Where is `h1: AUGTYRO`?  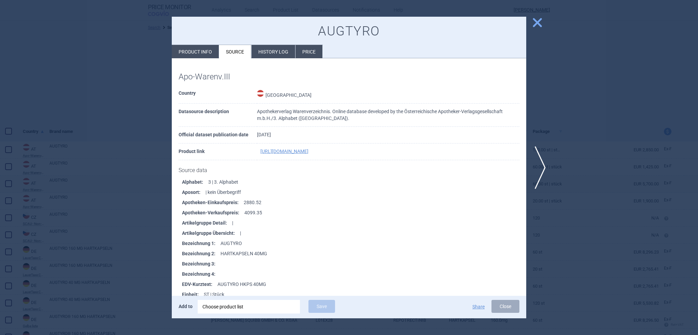
h1: AUGTYRO is located at coordinates (349, 31).